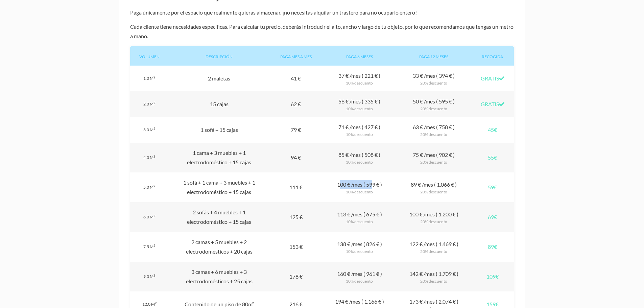  I want to click on div: 85 € /mes ( 508 € ), so click(359, 157).